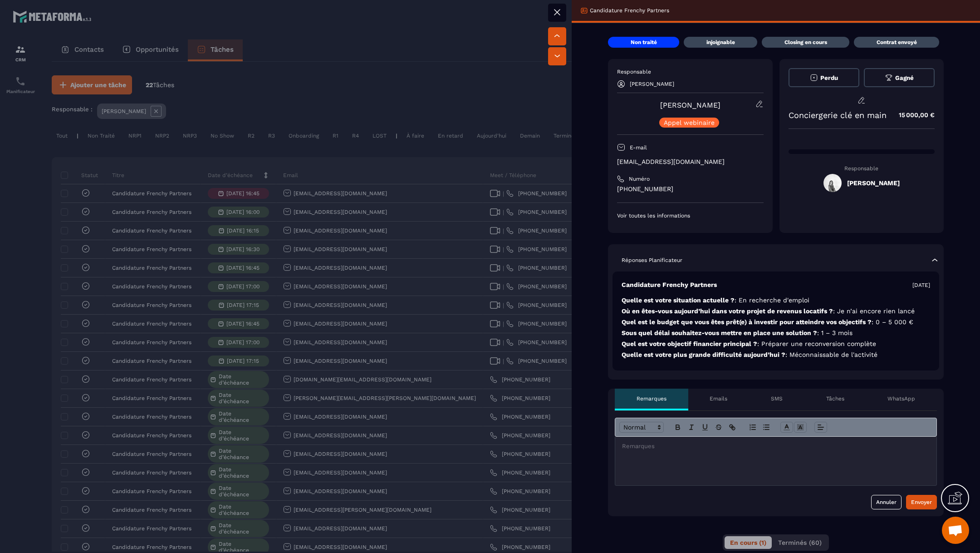 Image resolution: width=980 pixels, height=553 pixels. I want to click on span: En cours (1), so click(748, 543).